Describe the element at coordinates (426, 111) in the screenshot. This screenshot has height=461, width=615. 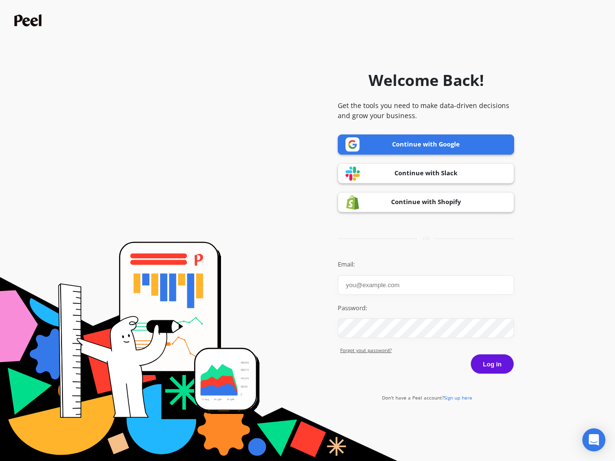
I see `p: Get the tools you need to make data-driven decisions and grow your business.` at that location.